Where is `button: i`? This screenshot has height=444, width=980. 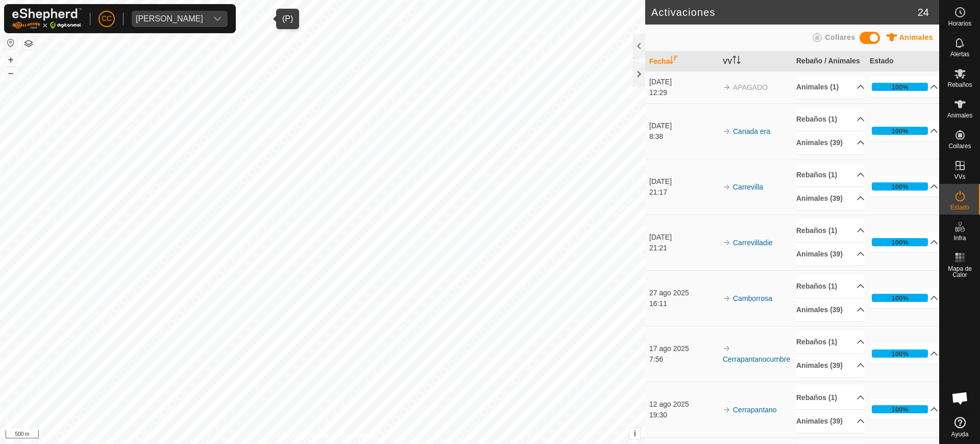 button: i is located at coordinates (635, 434).